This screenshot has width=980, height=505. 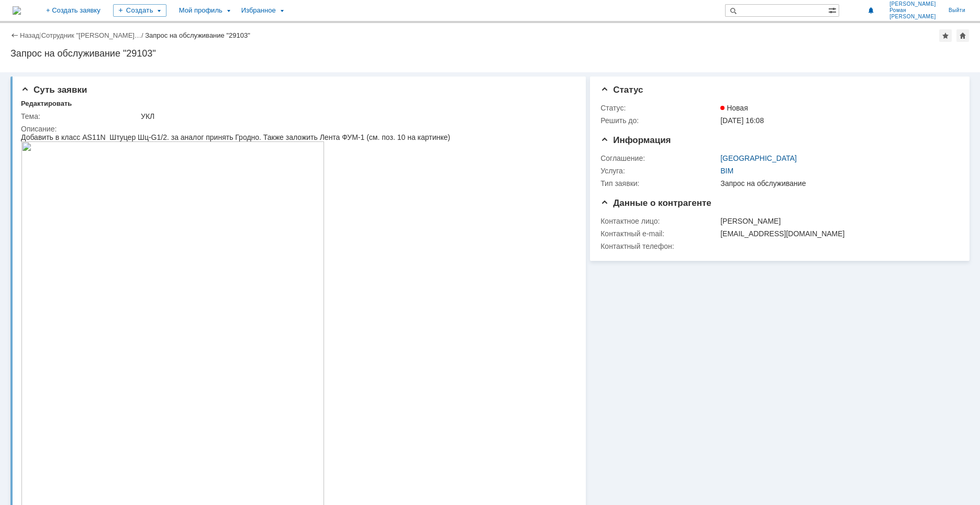 What do you see at coordinates (17, 10) in the screenshot?
I see `img: logo` at bounding box center [17, 10].